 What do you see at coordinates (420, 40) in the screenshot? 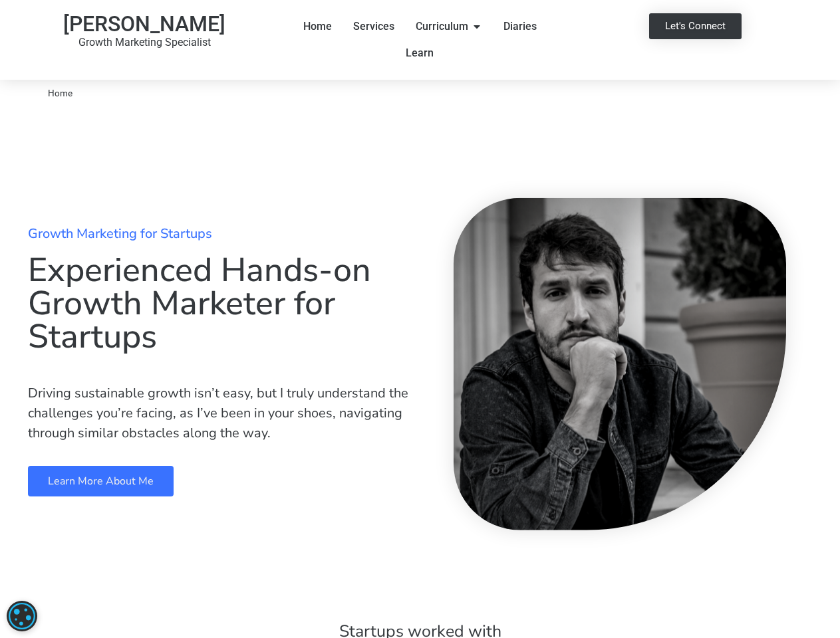
I see `nav: Menu` at bounding box center [420, 40].